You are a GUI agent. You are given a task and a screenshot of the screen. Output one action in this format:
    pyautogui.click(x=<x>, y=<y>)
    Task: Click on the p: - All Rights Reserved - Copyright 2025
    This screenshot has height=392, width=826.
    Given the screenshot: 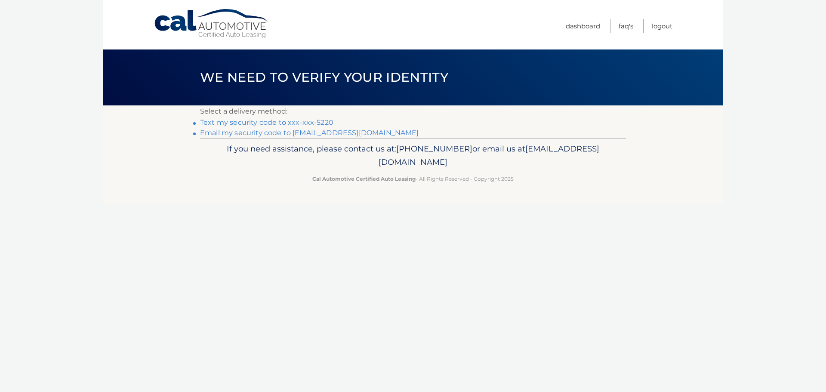 What is the action you would take?
    pyautogui.click(x=413, y=179)
    